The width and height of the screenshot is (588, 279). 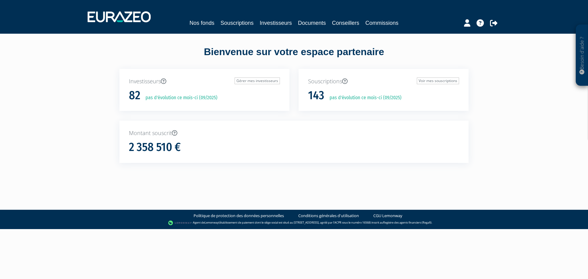 What do you see at coordinates (329, 216) in the screenshot?
I see `a: Conditions générales d'utilisation` at bounding box center [329, 216].